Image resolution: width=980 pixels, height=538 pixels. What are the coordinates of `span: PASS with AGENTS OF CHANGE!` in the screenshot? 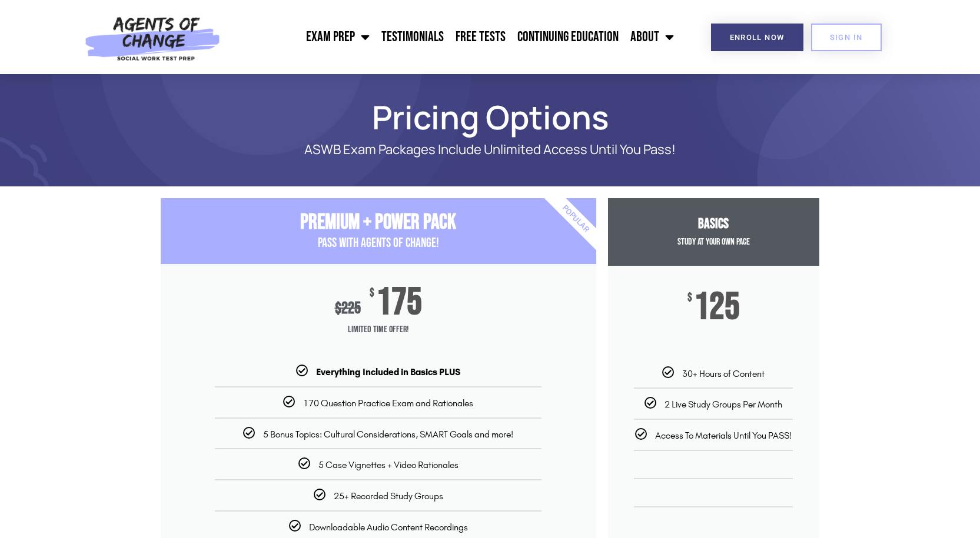 It's located at (378, 243).